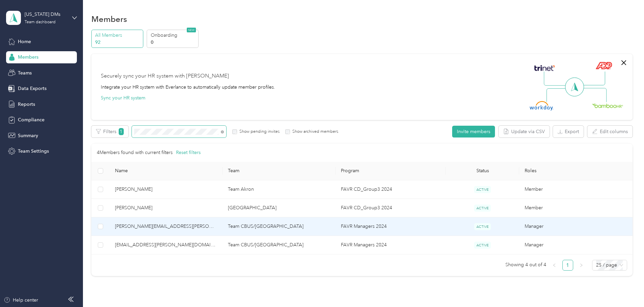  I want to click on span: Name, so click(166, 171).